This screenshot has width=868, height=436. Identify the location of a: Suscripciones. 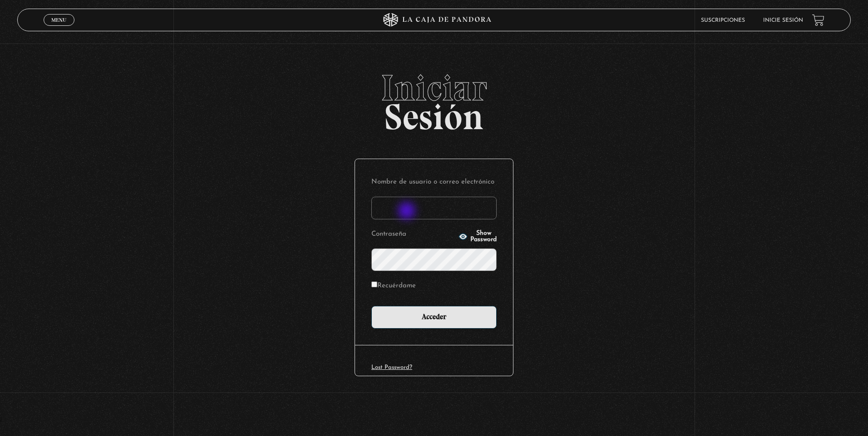
(722, 20).